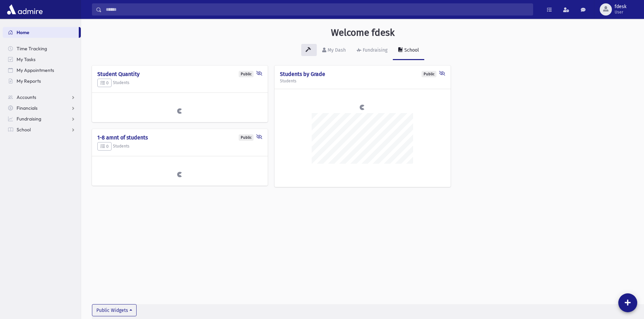  What do you see at coordinates (23, 32) in the screenshot?
I see `span: Home` at bounding box center [23, 32].